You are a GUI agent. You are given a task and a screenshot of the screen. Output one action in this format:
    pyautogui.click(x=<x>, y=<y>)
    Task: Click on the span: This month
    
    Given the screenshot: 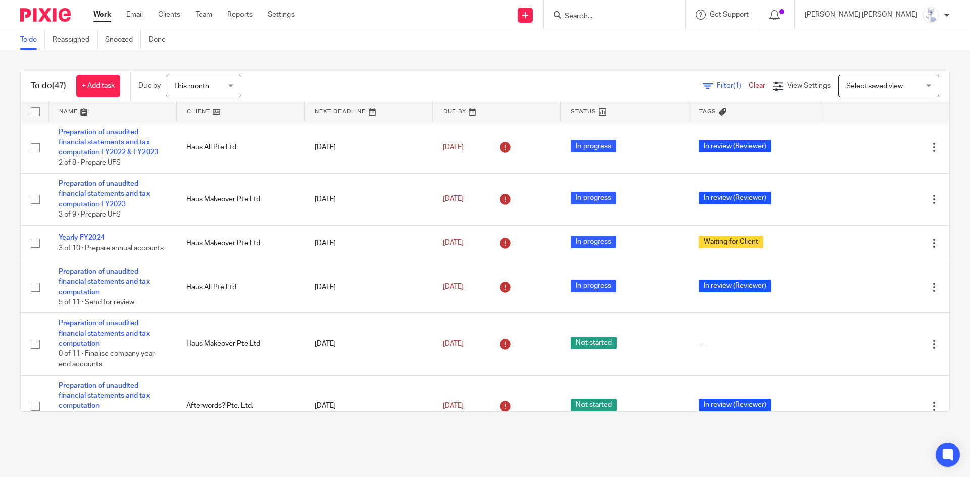 What is the action you would take?
    pyautogui.click(x=191, y=86)
    